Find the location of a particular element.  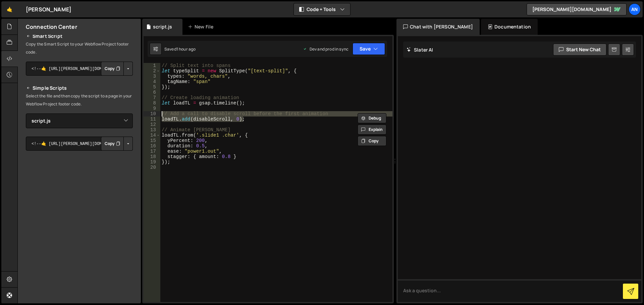

div: 17 is located at coordinates (152, 151).